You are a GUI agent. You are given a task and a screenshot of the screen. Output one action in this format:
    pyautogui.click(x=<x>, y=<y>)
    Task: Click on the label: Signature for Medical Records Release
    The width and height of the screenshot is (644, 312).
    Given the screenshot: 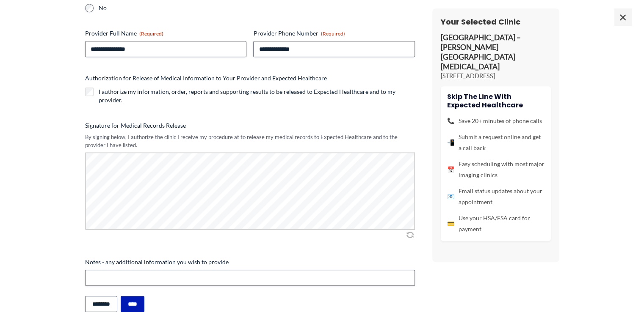 What is the action you would take?
    pyautogui.click(x=250, y=126)
    